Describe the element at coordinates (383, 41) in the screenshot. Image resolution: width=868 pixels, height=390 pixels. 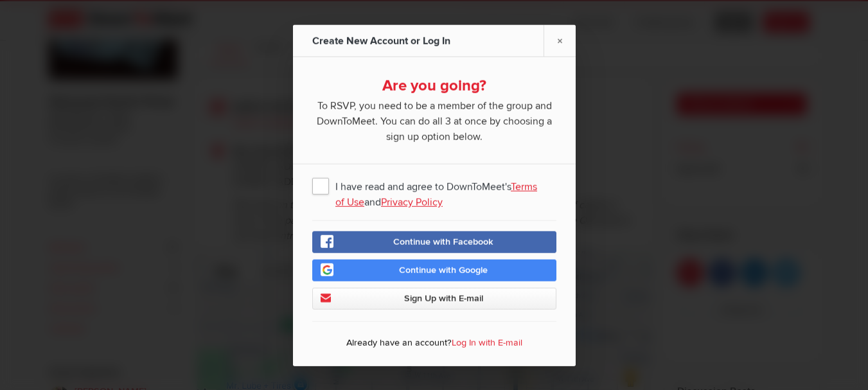
I see `div: Create New Account or Log In` at that location.